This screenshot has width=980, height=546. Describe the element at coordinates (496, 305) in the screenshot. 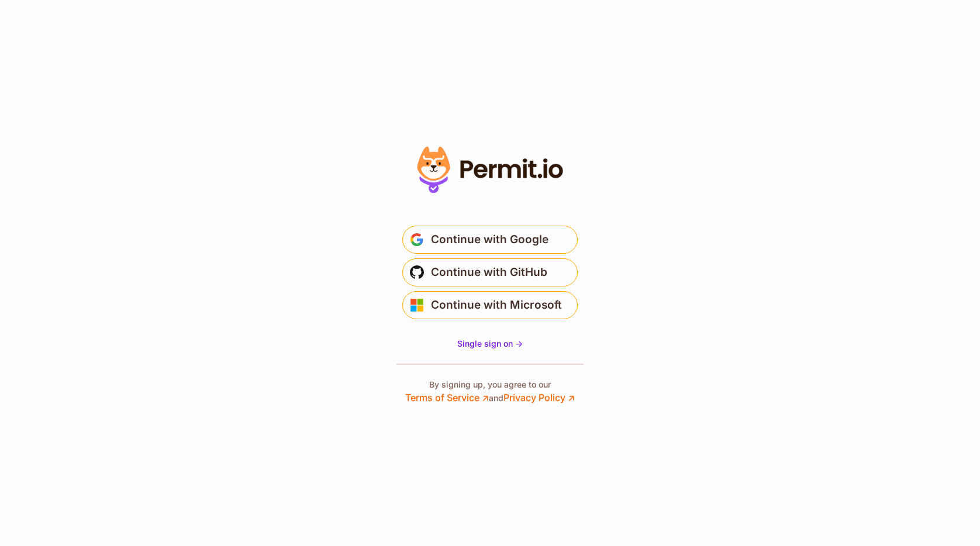

I see `span: Continue with Microsoft` at that location.